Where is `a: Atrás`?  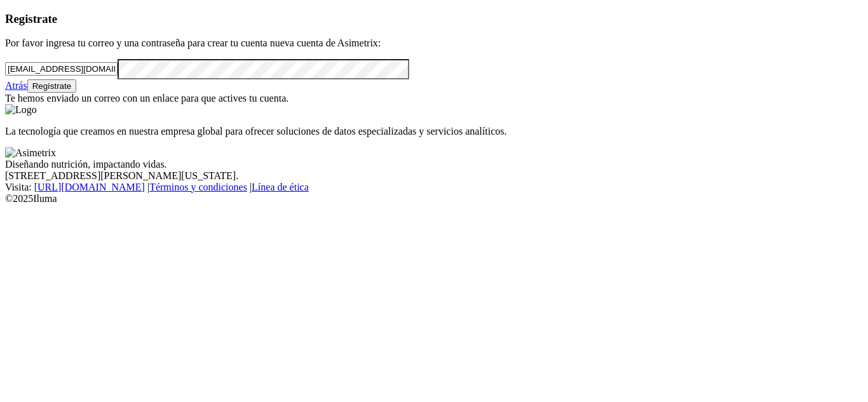 a: Atrás is located at coordinates (16, 85).